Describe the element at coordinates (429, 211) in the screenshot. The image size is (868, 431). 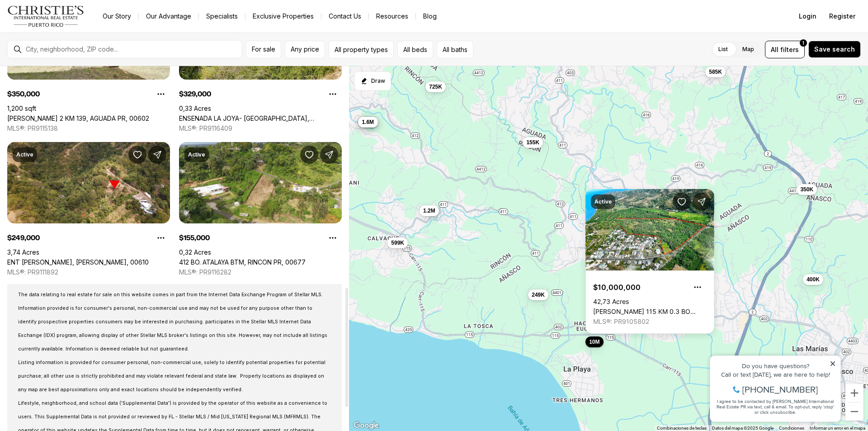
I see `span: 1.2M` at that location.